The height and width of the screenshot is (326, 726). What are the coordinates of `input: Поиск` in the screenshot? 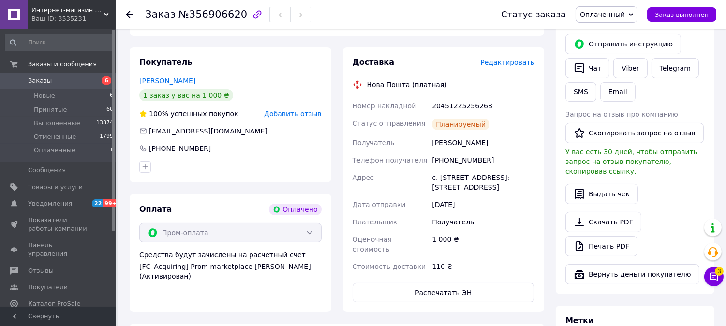 It's located at (60, 43).